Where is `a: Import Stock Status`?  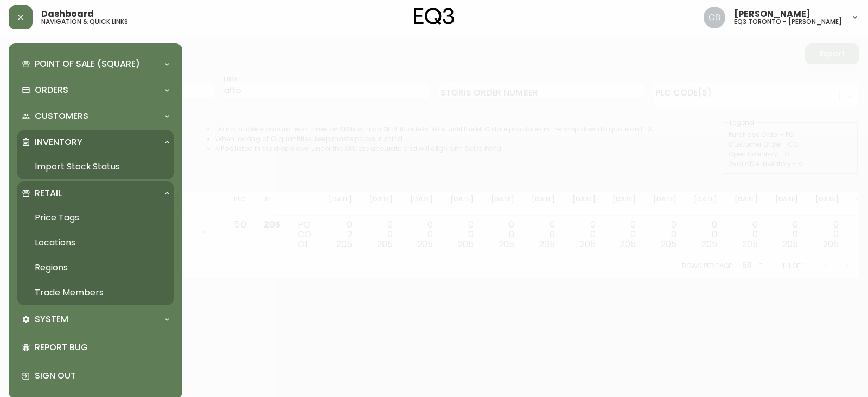
a: Import Stock Status is located at coordinates (95, 167).